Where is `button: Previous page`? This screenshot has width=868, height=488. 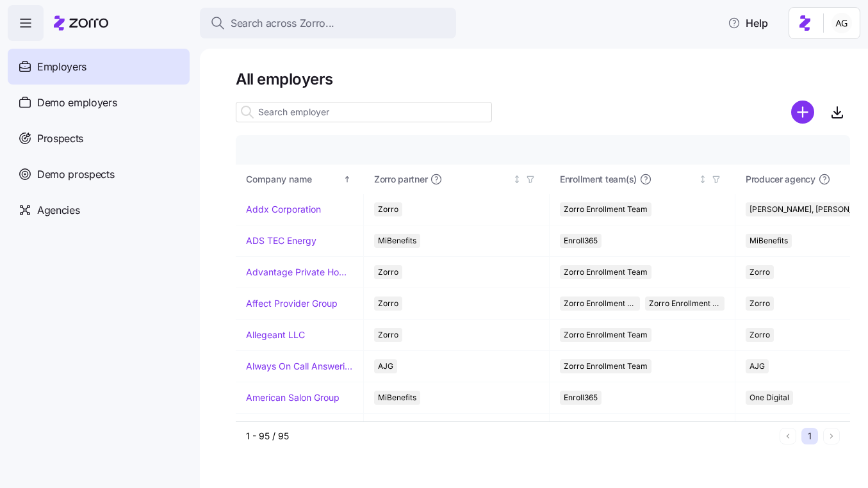 button: Previous page is located at coordinates (788, 436).